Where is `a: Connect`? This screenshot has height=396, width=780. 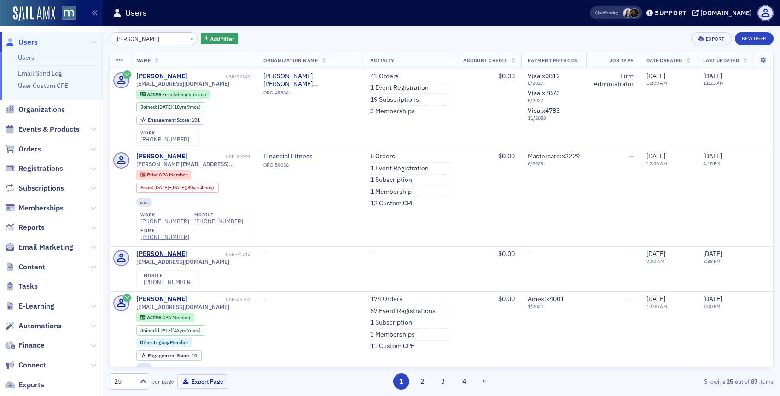
a: Connect is located at coordinates (25, 365).